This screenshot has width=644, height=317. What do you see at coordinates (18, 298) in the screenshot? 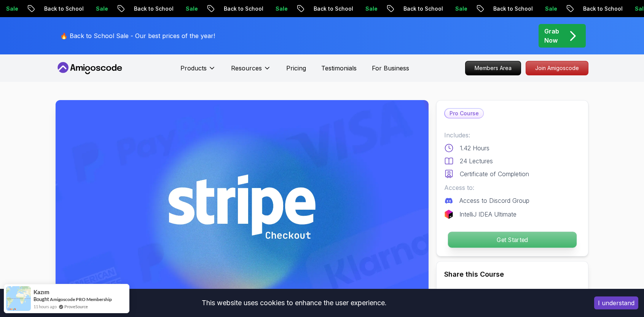
I see `img: provesource social proof notification image` at bounding box center [18, 298].